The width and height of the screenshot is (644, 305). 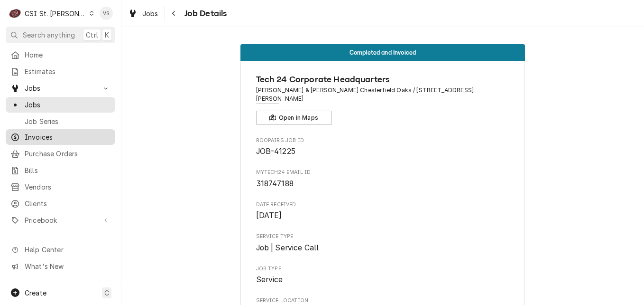 What do you see at coordinates (67, 154) in the screenshot?
I see `span: Purchase Orders` at bounding box center [67, 154].